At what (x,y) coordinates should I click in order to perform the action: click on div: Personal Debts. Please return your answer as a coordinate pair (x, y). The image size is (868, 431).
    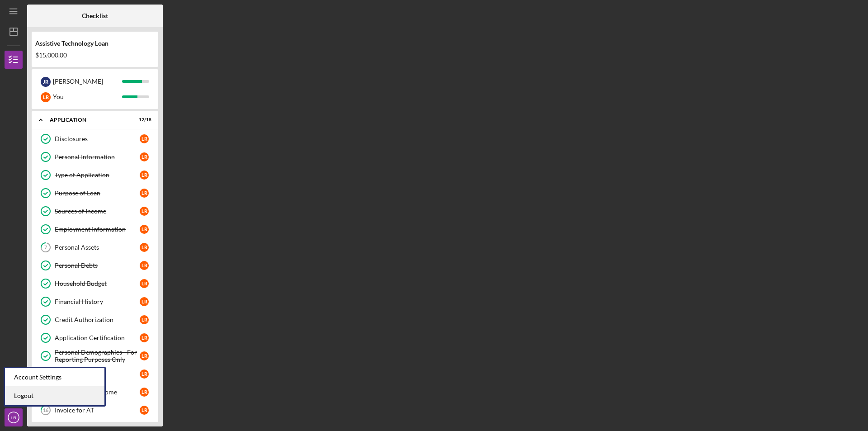
    Looking at the image, I should click on (97, 266).